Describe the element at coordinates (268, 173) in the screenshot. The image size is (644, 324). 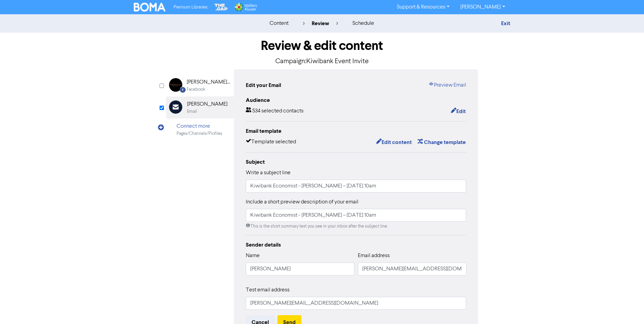
I see `label: Write a subject line` at that location.